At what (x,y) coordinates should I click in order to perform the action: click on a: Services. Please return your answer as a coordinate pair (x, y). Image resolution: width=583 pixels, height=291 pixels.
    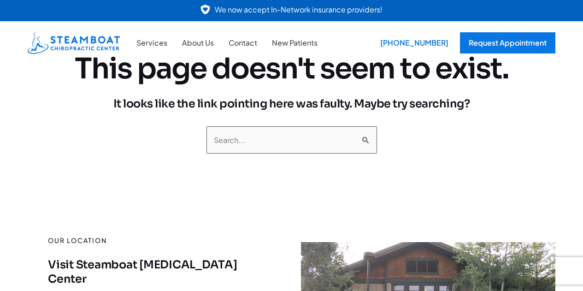
    Looking at the image, I should click on (152, 43).